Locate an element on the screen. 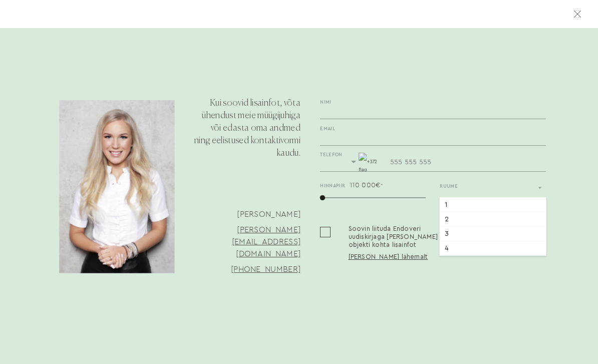  div: 2 is located at coordinates (493, 219).